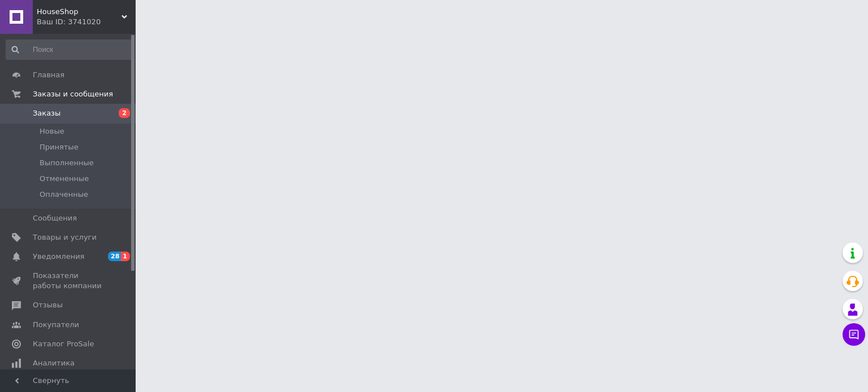 This screenshot has width=868, height=392. Describe the element at coordinates (67, 163) in the screenshot. I see `span: Выполненные` at that location.